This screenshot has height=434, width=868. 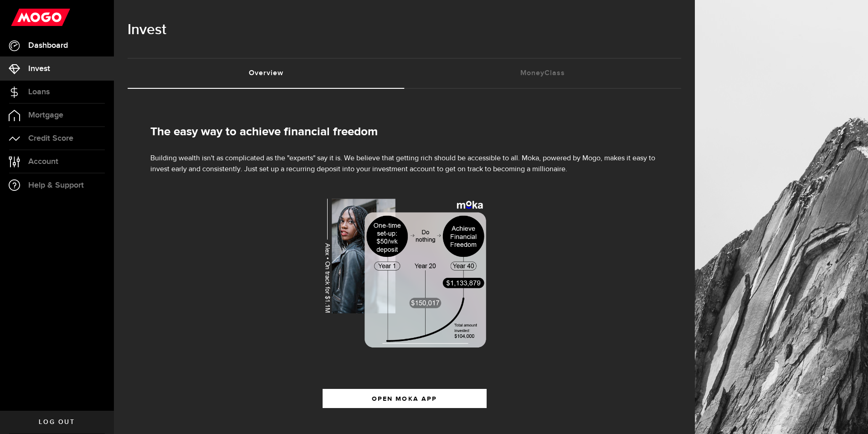 What do you see at coordinates (404, 73) in the screenshot?
I see `ul: Tabs Navigation` at bounding box center [404, 73].